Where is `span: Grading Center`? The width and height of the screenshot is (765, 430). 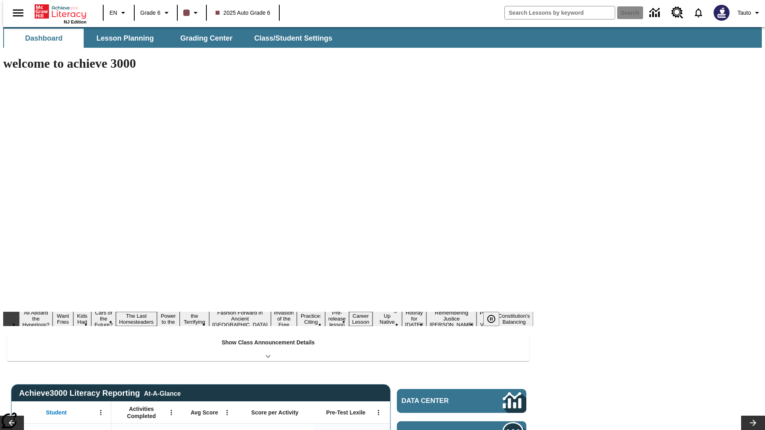 span: Grading Center is located at coordinates (206, 38).